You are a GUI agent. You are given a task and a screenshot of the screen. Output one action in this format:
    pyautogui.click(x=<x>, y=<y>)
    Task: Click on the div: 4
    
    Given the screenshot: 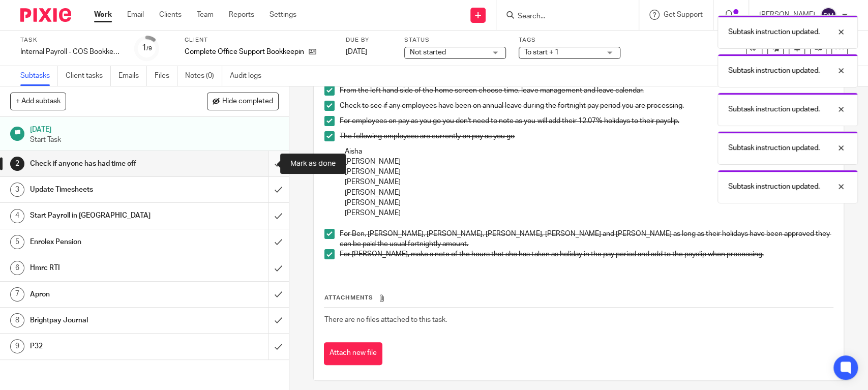 What is the action you would take?
    pyautogui.click(x=17, y=216)
    